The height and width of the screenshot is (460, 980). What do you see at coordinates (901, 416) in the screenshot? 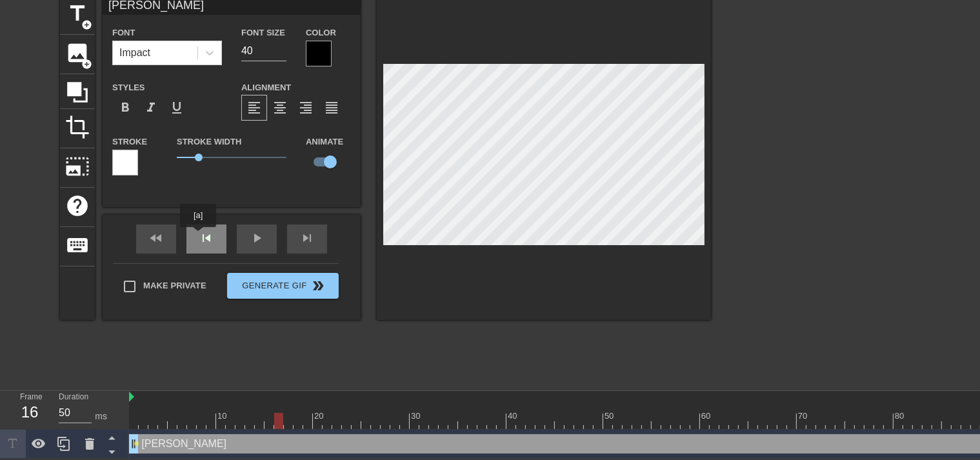
I see `div: 80` at bounding box center [901, 416].